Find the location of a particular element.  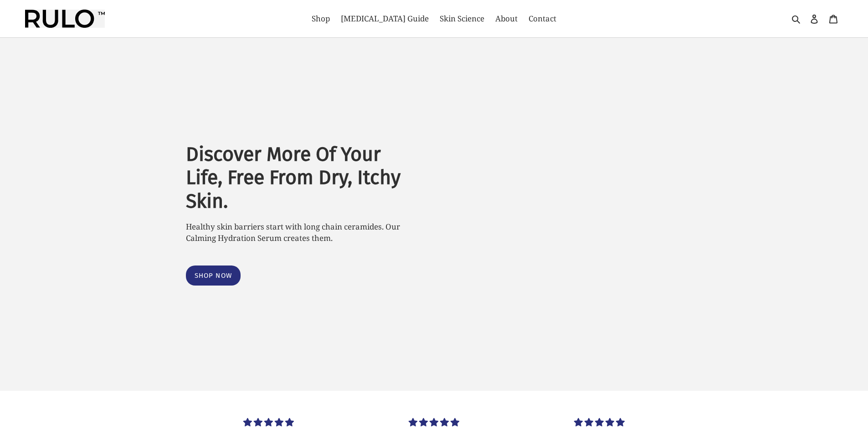

span: Contact is located at coordinates (542, 18).